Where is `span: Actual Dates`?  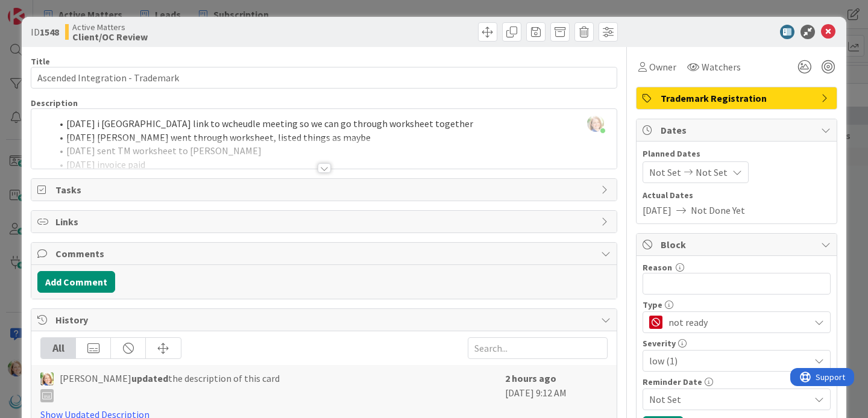
span: Actual Dates is located at coordinates (736, 195).